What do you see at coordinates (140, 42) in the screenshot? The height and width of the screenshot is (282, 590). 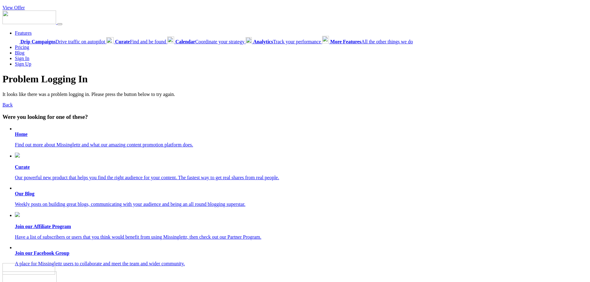 I see `span: Find and be found` at bounding box center [140, 42].